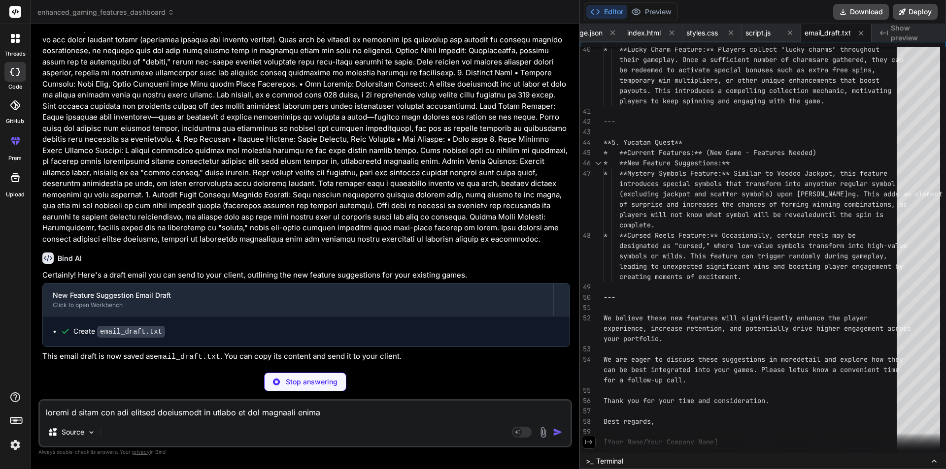 The image size is (946, 469). What do you see at coordinates (585, 360) in the screenshot?
I see `div: 54` at bounding box center [585, 360].